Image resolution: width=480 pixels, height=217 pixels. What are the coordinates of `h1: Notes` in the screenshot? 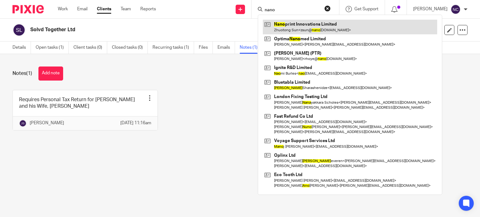 It's located at (22, 74).